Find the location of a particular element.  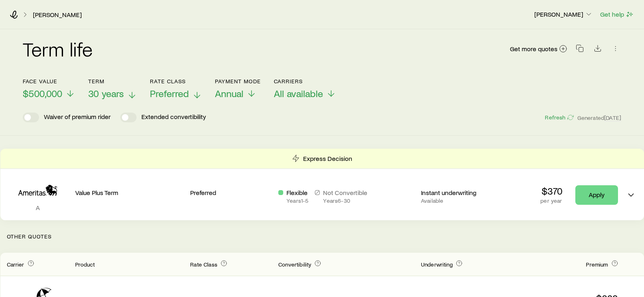

span: Generated is located at coordinates (599, 118).